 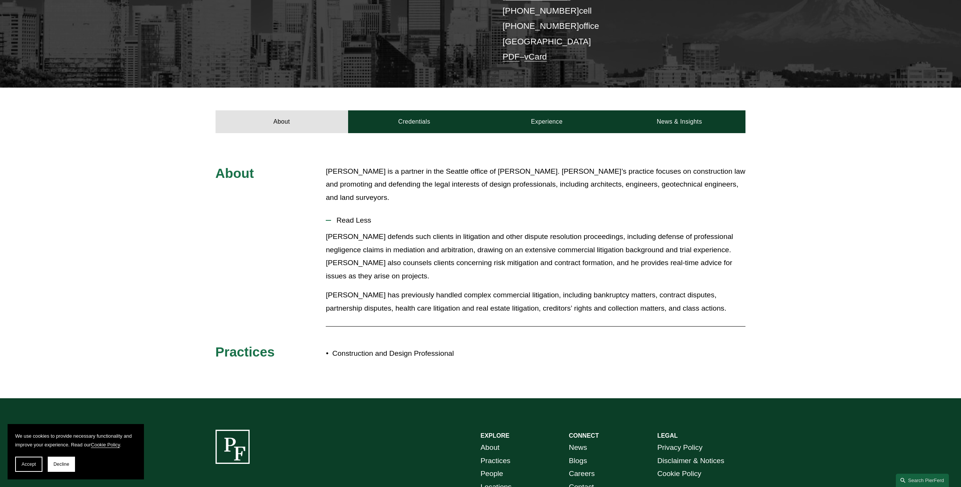 What do you see at coordinates (536, 220) in the screenshot?
I see `button: Read Less` at bounding box center [536, 220].